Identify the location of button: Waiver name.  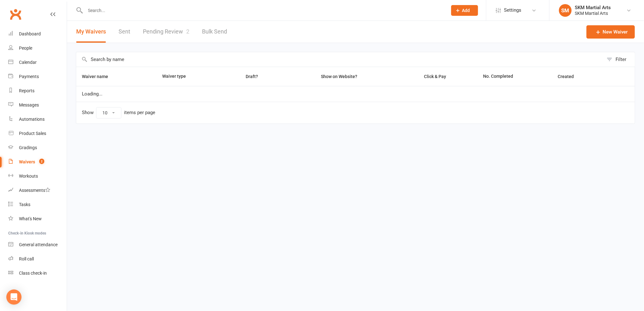
(98, 77).